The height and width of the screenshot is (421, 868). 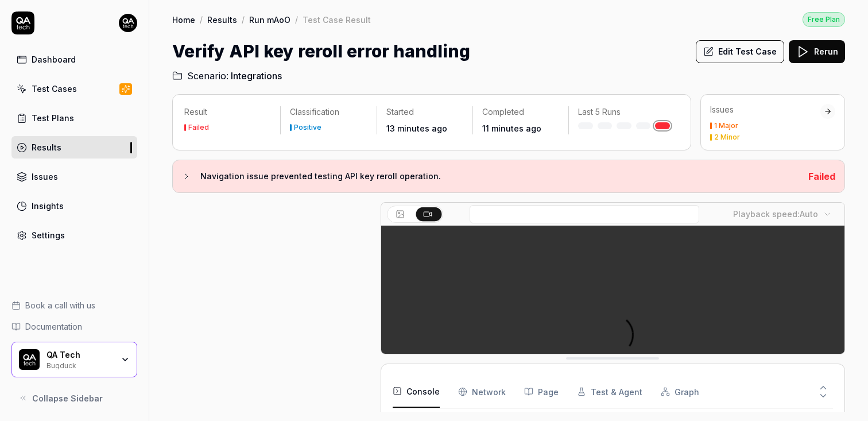 I want to click on div: Positive, so click(x=308, y=128).